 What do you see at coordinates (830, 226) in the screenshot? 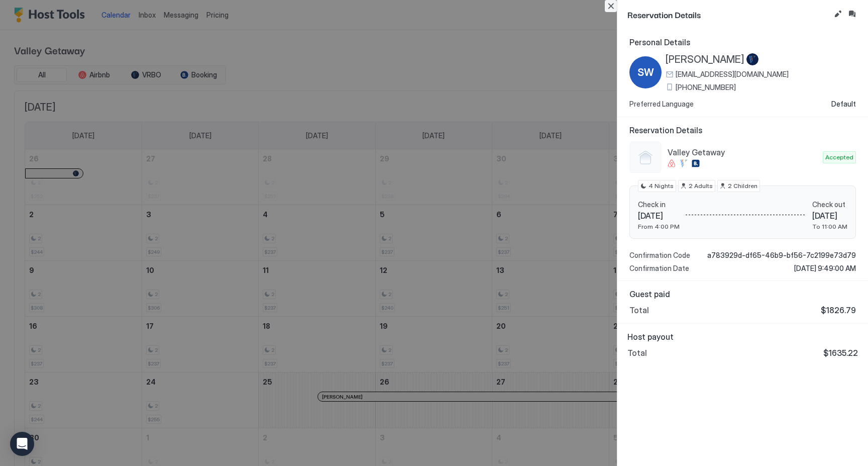
I see `span: To 11:00 AM` at bounding box center [830, 226].